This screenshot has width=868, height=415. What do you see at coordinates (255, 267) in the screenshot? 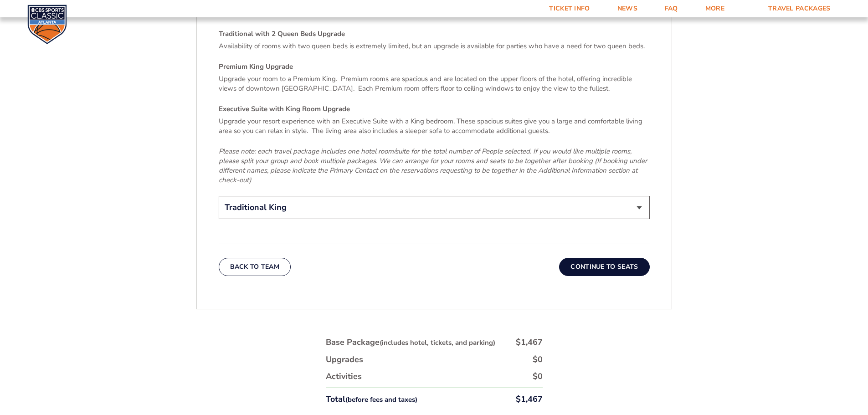
I see `button: Back To Team` at bounding box center [255, 267].